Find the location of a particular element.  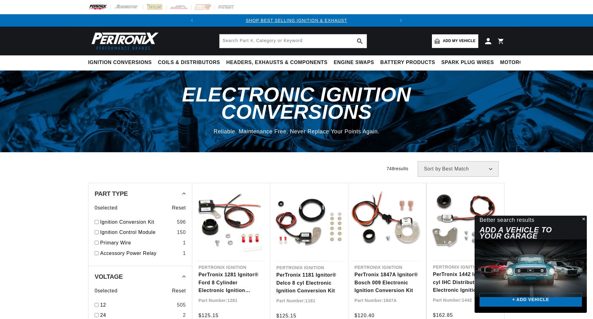

summary: Coils & Distributors is located at coordinates (189, 62).